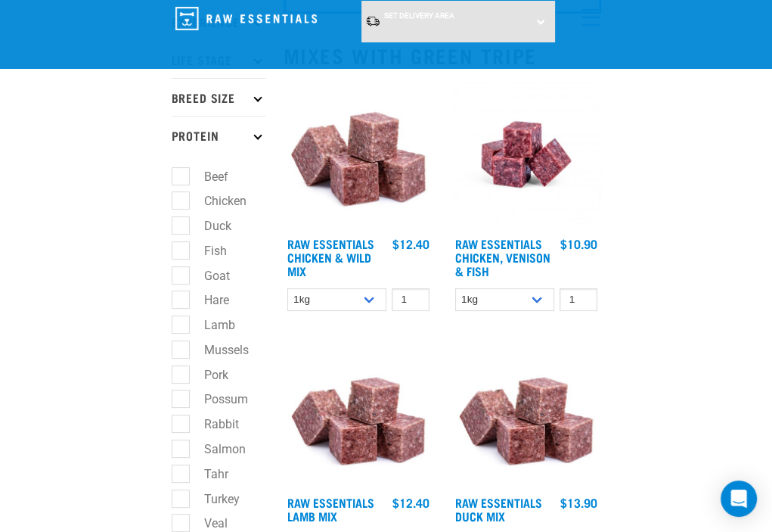  I want to click on div: $10.90, so click(578, 243).